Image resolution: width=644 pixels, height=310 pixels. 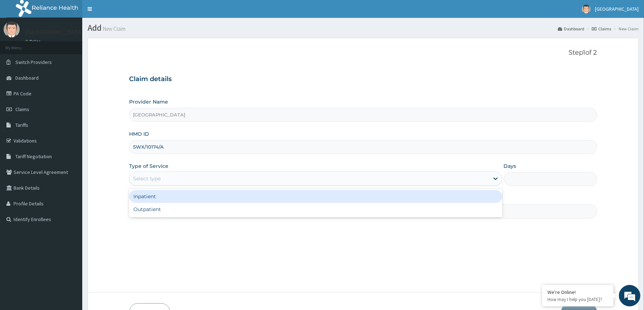 I want to click on div: Minimize live chat window, so click(x=126, y=12).